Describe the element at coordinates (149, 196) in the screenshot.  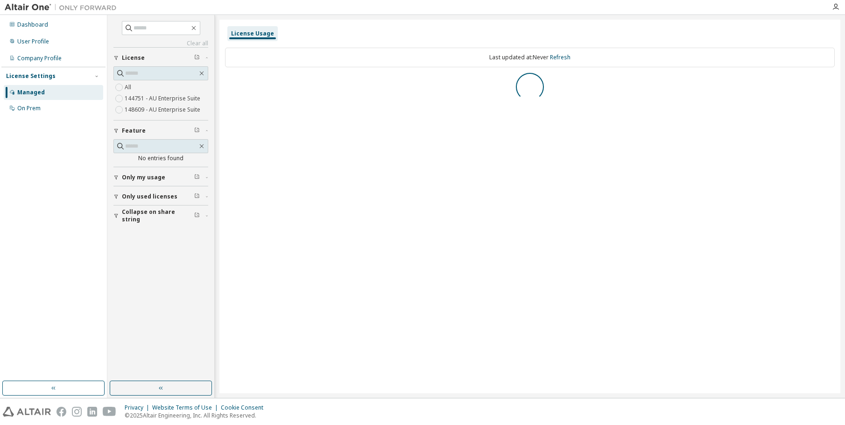
I see `span: Only used licenses` at that location.